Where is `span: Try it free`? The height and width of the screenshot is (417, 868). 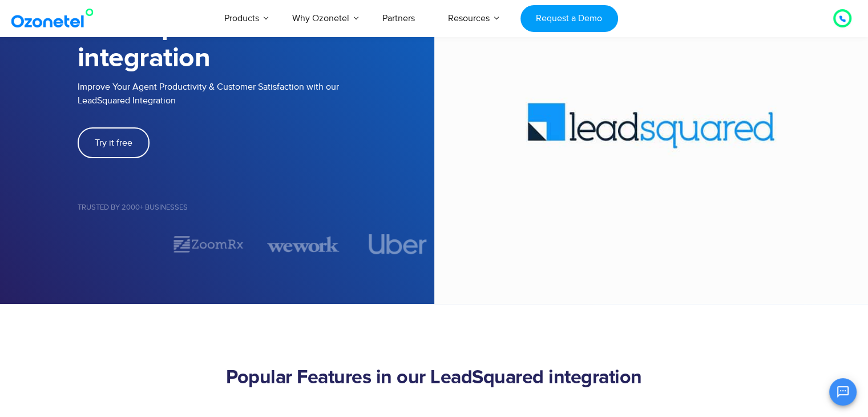 span: Try it free is located at coordinates (113, 143).